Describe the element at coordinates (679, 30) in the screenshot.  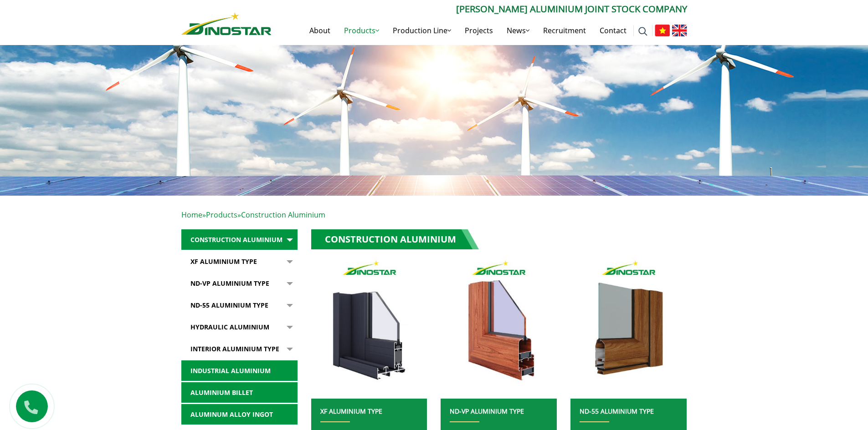
I see `img: English` at that location.